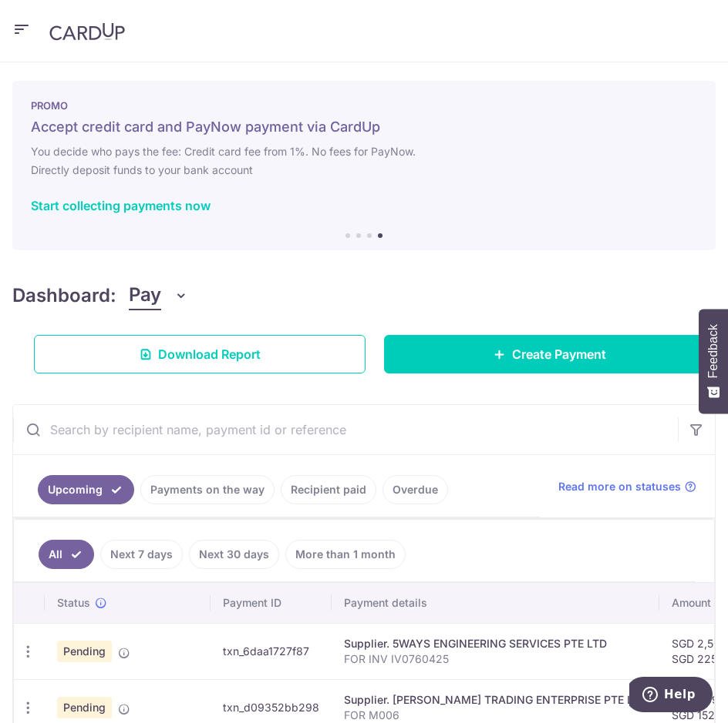  I want to click on span: Status, so click(73, 603).